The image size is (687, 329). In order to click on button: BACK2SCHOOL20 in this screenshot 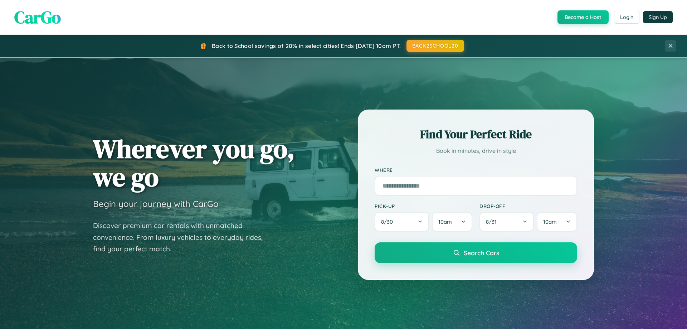, I will do `click(435, 46)`.